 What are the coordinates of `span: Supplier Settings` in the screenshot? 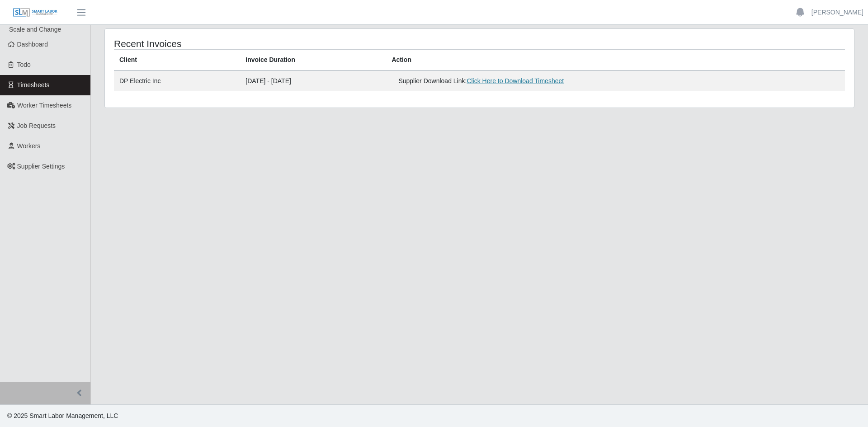 It's located at (41, 166).